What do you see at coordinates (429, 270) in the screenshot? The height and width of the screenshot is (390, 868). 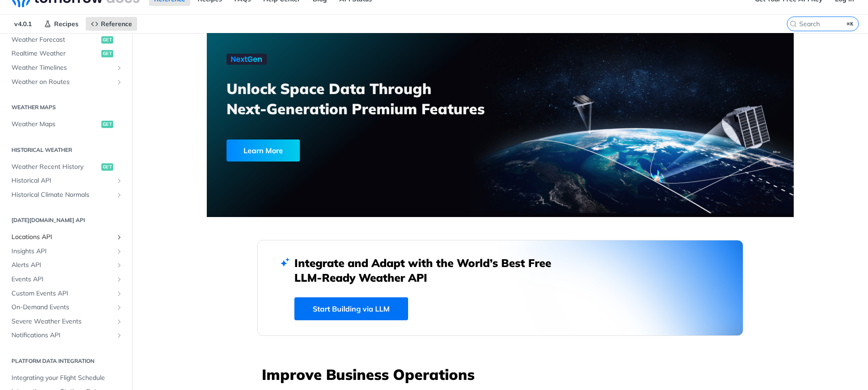 I see `h2: Integrate and Adapt with the World’s Best Free LLM-Ready Weather API` at bounding box center [429, 270].